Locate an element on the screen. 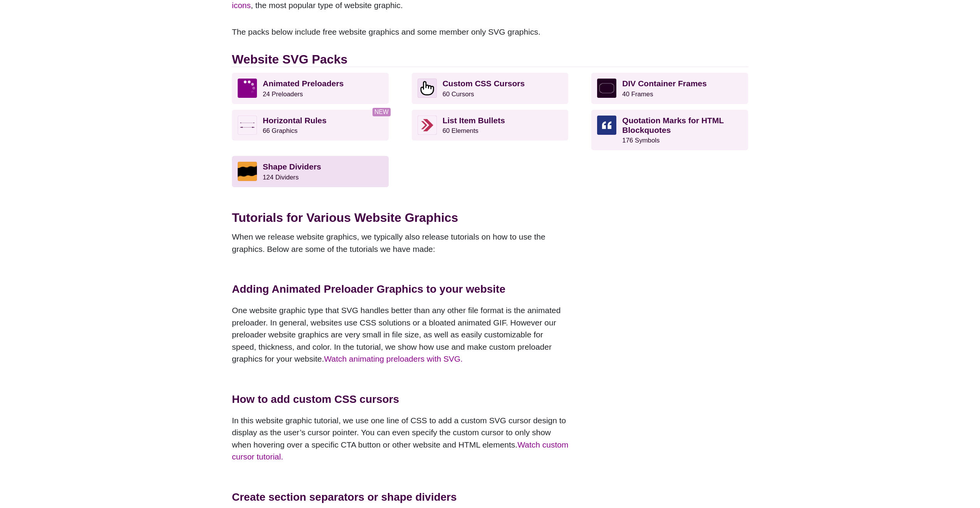 This screenshot has height=508, width=980. img: spinning loading animation fading dots in circle is located at coordinates (247, 88).